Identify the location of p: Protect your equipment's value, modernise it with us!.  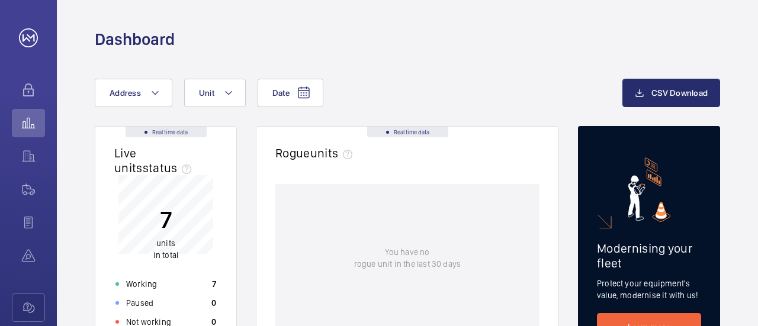
(649, 290).